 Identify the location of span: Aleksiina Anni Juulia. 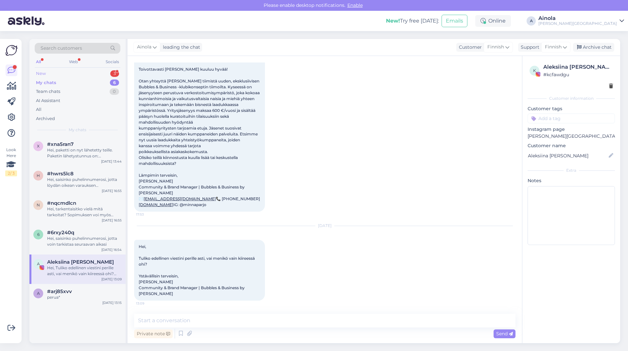
(81, 262).